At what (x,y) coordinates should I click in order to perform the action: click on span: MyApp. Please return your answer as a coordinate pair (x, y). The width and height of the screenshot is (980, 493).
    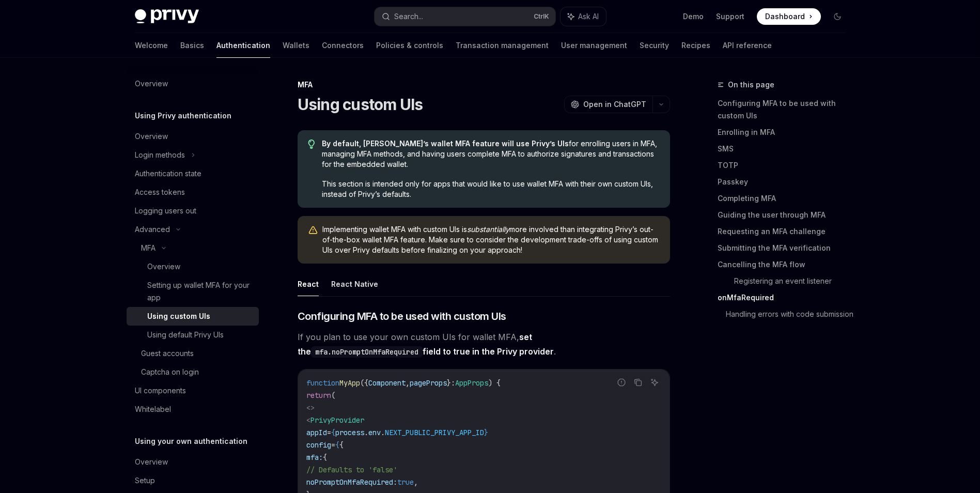
    Looking at the image, I should click on (350, 382).